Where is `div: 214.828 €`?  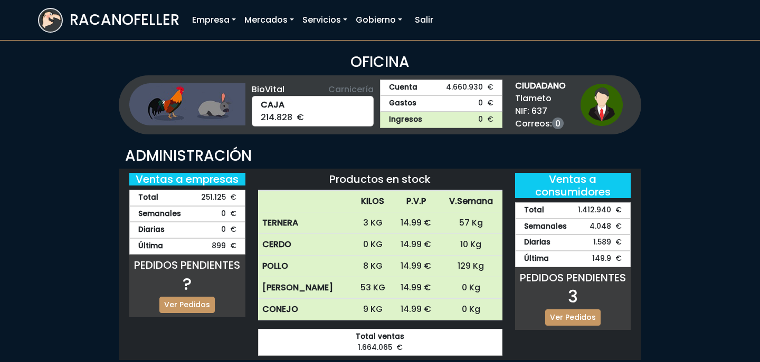
div: 214.828 € is located at coordinates (313, 111).